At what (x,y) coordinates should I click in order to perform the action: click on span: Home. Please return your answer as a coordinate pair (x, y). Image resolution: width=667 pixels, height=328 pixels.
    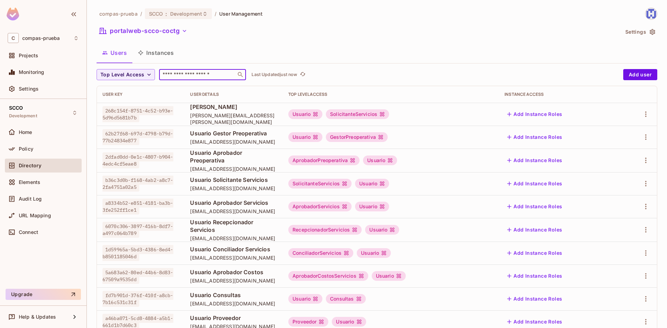
    Looking at the image, I should click on (25, 132).